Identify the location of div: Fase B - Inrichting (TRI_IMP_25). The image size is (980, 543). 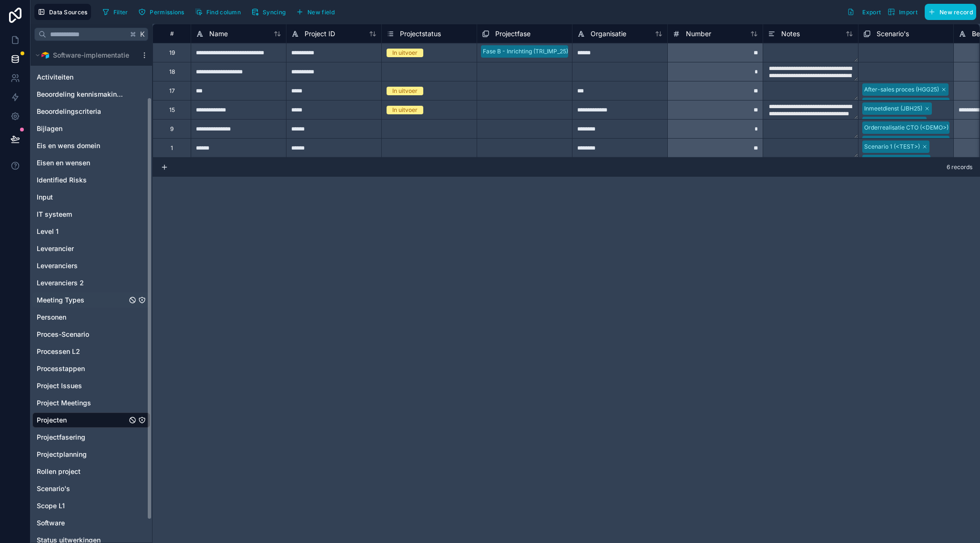
(525, 51).